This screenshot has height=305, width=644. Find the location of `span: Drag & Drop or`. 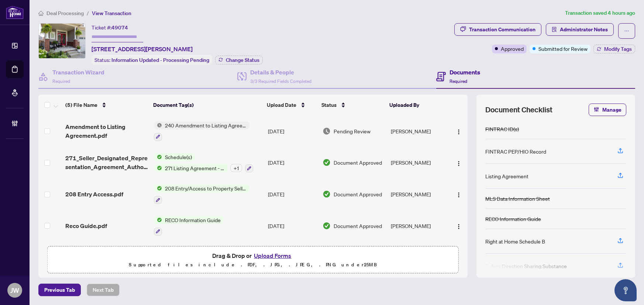

span: Drag & Drop or is located at coordinates (253, 255).